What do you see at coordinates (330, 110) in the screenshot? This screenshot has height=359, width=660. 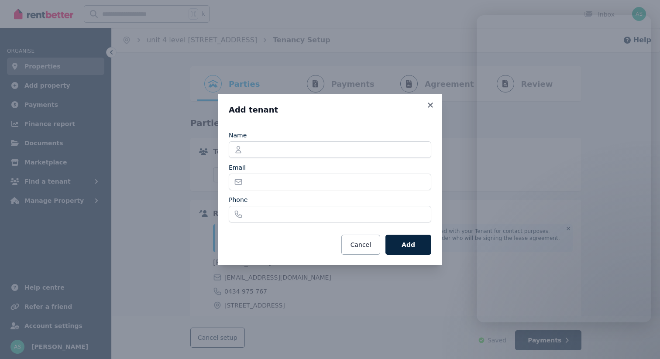 I see `h3: Add tenant` at bounding box center [330, 110].